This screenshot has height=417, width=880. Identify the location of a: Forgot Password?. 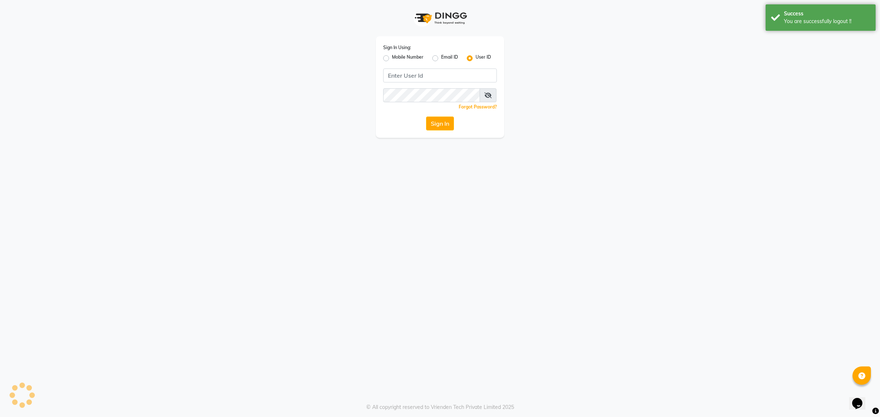
(478, 107).